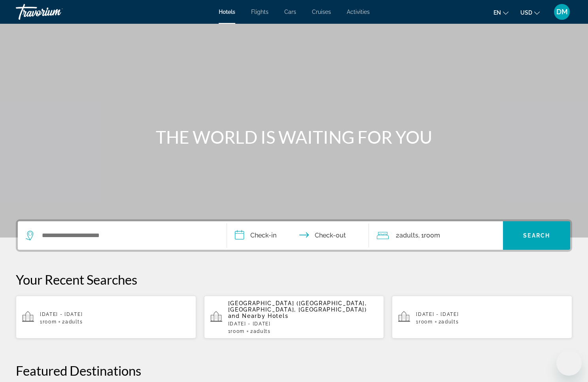 This screenshot has width=588, height=382. What do you see at coordinates (259, 12) in the screenshot?
I see `span: Flights` at bounding box center [259, 12].